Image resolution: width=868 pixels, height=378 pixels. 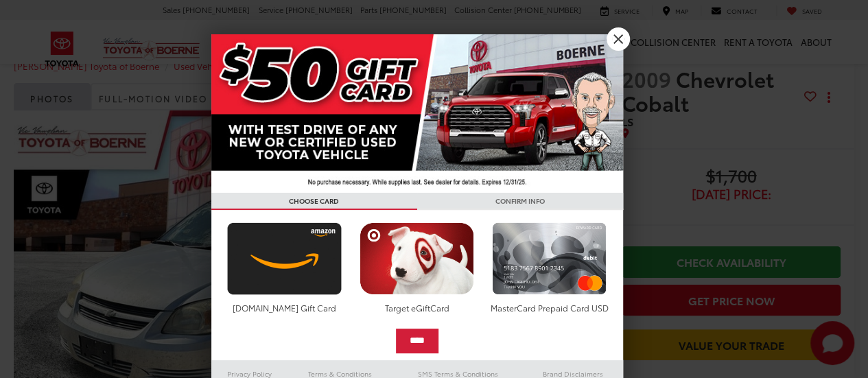 What do you see at coordinates (418, 113) in the screenshot?
I see `img: 42635_top_851395.jpg` at bounding box center [418, 113].